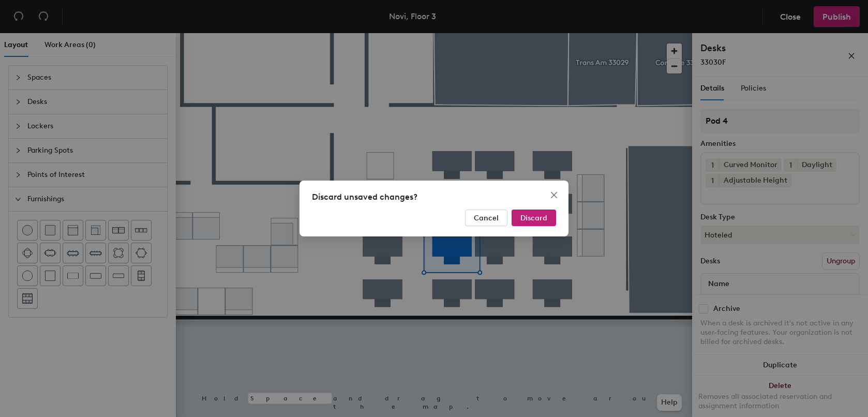  Describe the element at coordinates (554, 195) in the screenshot. I see `span: Close` at that location.